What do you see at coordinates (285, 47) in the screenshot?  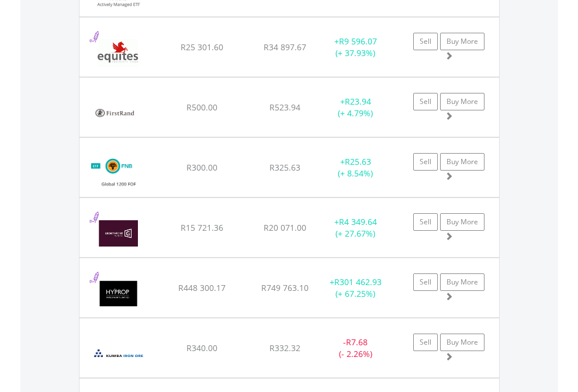 I see `span: R34 897.67` at bounding box center [285, 47].